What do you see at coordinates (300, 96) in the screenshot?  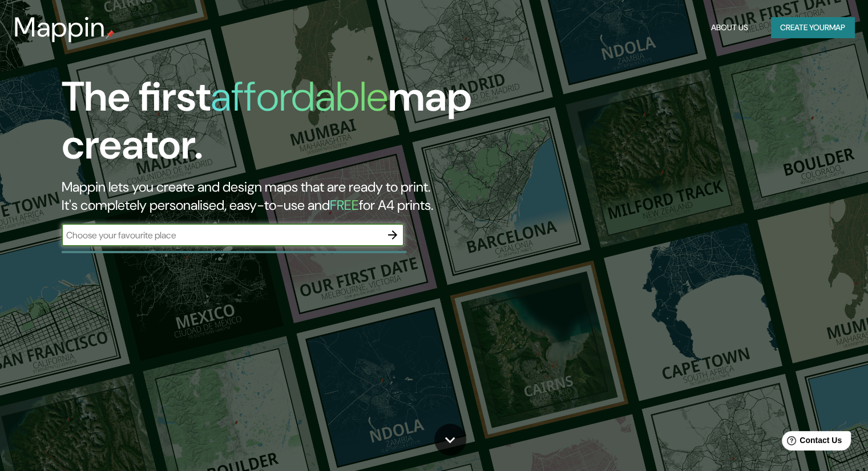 I see `h1: affordable` at bounding box center [300, 96].